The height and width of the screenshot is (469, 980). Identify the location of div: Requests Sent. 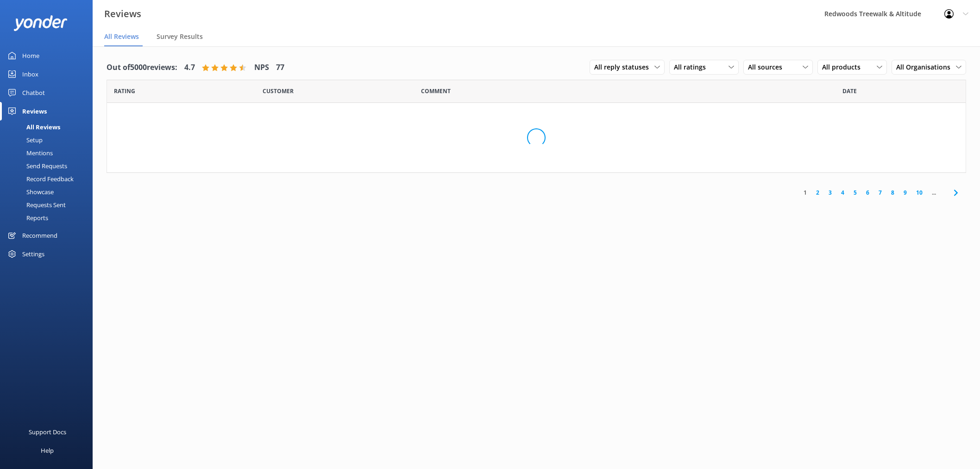
(35, 205).